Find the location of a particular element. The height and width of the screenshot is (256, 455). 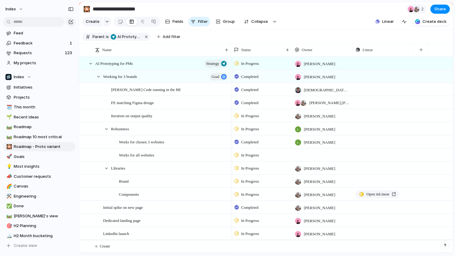

button: Index is located at coordinates (39, 77).